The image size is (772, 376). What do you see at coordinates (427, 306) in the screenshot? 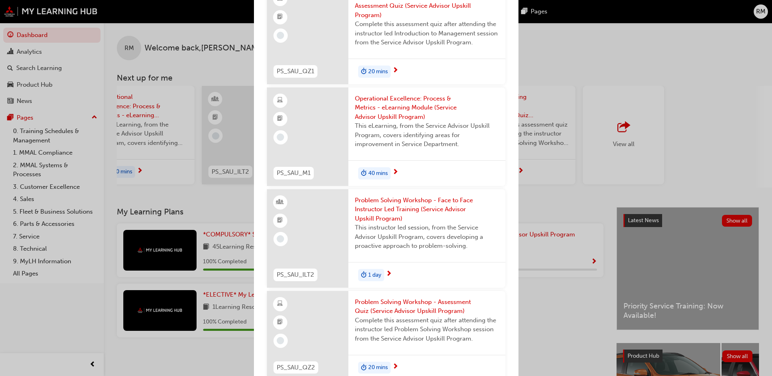
I see `span: Problem Solving Workshop - Assessment Quiz (Service Advisor Upskill Program)` at bounding box center [427, 306].